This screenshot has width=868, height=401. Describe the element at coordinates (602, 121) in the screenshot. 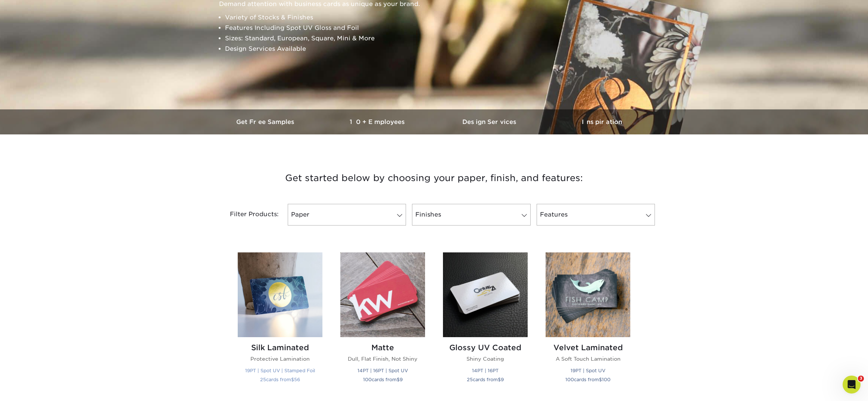

I see `a: Inspiration` at that location.